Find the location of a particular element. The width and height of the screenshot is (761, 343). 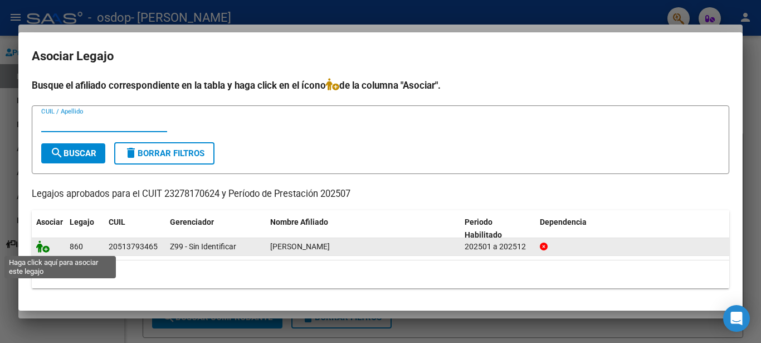

mat-icon: search is located at coordinates (57, 153).